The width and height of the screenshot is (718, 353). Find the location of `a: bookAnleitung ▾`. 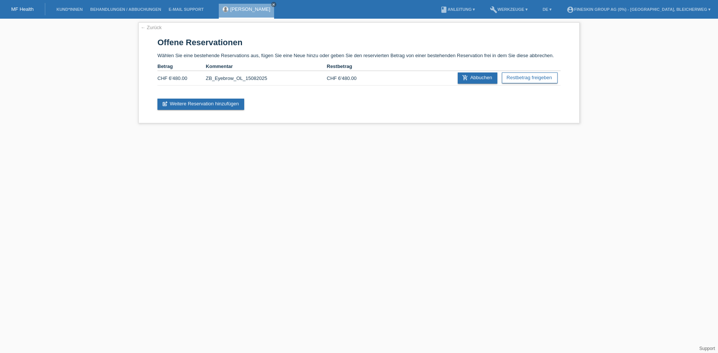

a: bookAnleitung ▾ is located at coordinates (457, 9).